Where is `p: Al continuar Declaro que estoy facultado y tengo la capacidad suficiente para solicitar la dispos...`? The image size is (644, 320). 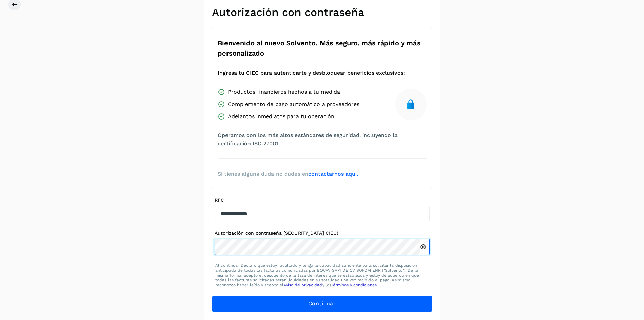 p: Al continuar Declaro que estoy facultado y tengo la capacidad suficiente para solicitar la dispos... is located at coordinates (322, 275).